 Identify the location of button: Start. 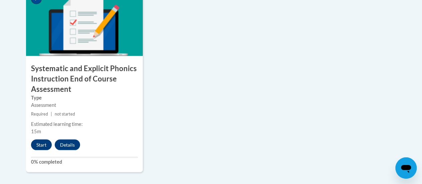
(41, 144).